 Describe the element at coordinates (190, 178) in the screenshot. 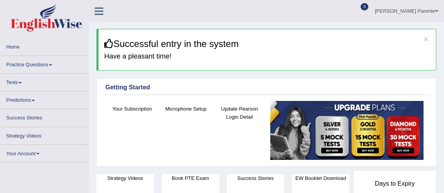

I see `h4: Book PTE Exam` at that location.